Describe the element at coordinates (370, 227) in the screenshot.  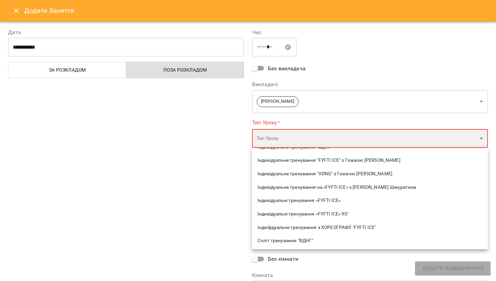
I see `span: Індиіфдуальне тренування з ХОРЕОГРАФІЇ "FYFTI ICE"` at that location.